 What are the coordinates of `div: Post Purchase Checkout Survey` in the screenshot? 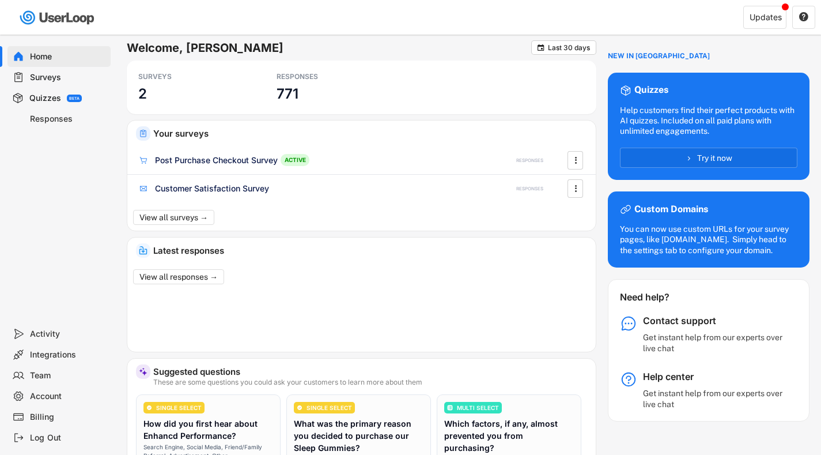 It's located at (216, 160).